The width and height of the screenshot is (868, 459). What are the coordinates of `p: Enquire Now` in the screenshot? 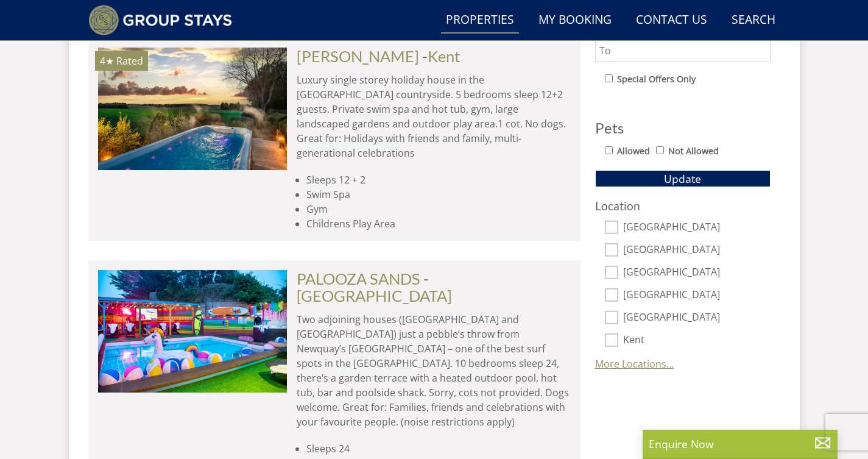 It's located at (740, 444).